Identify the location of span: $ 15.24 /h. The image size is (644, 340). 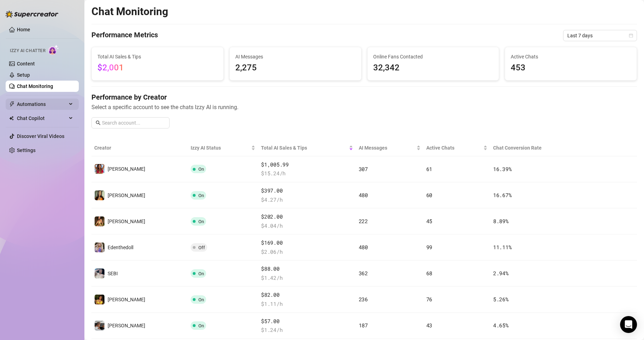
(306, 174).